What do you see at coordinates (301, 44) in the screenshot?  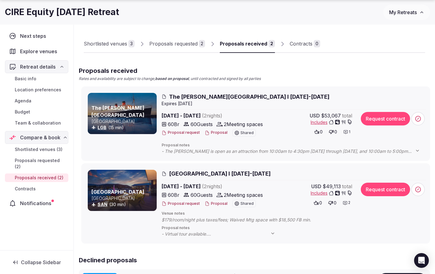 I see `div: Contracts` at bounding box center [301, 44].